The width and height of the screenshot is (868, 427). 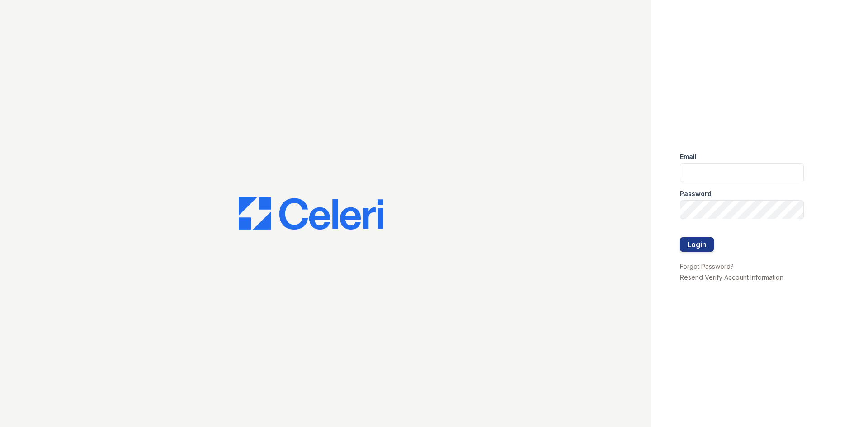 What do you see at coordinates (731, 277) in the screenshot?
I see `a: Resend Verify Account Information` at bounding box center [731, 277].